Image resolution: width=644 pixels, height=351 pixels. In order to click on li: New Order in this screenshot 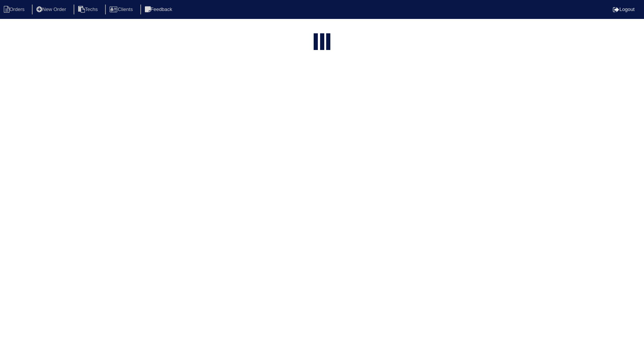, I will do `click(52, 10)`.